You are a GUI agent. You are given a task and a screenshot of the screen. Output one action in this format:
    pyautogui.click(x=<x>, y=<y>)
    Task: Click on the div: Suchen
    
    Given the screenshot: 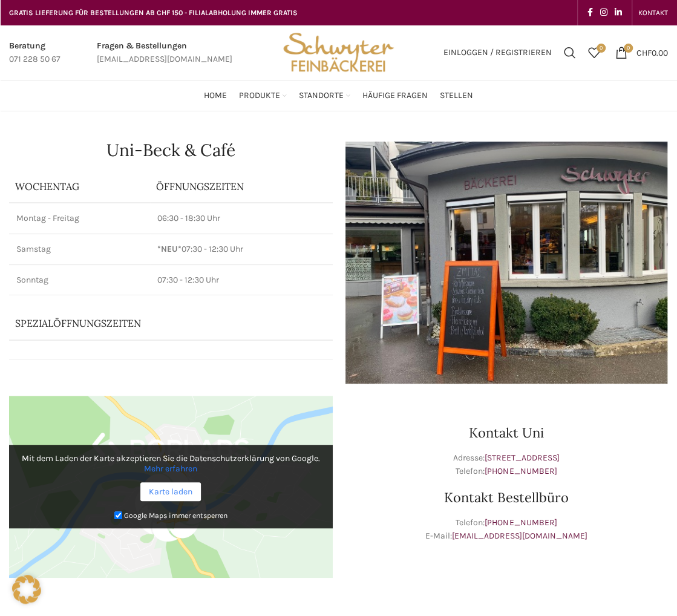 What is the action you would take?
    pyautogui.click(x=570, y=53)
    